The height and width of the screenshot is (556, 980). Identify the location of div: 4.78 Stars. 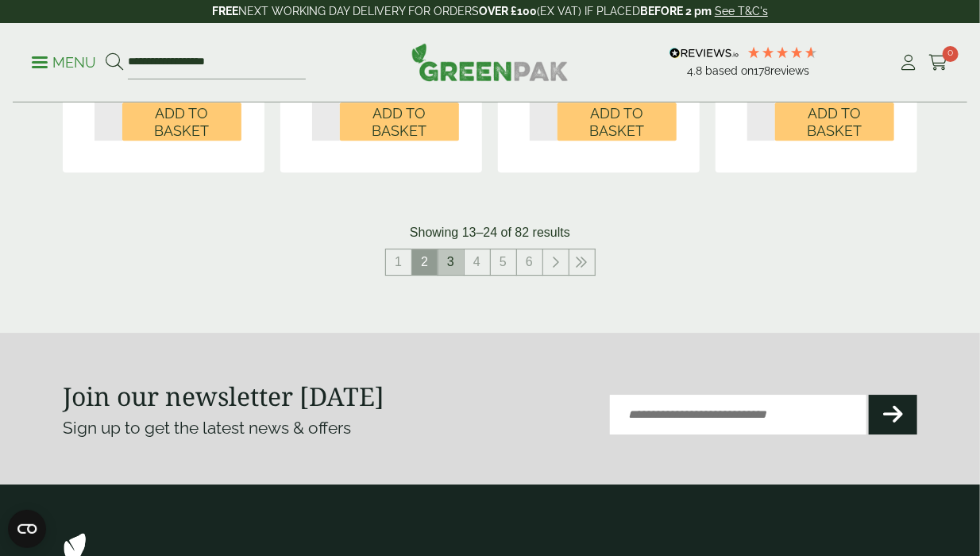
(783, 52).